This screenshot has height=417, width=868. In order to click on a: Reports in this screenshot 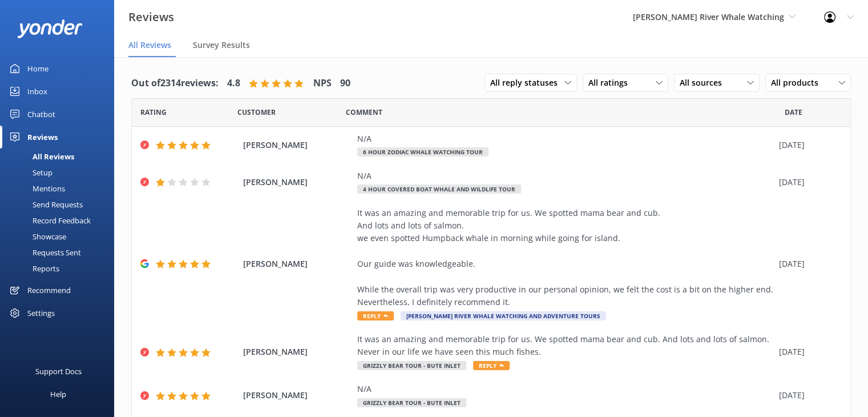, I will do `click(60, 268)`.